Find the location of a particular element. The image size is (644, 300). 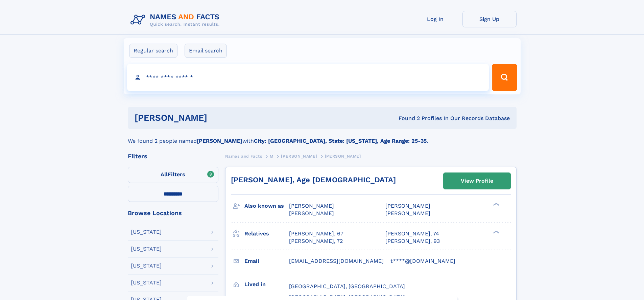

div: Found 2 Profiles In Our Records Database is located at coordinates (406, 118).